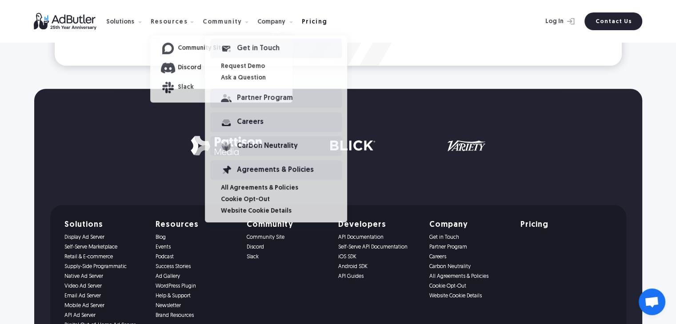 This screenshot has width=676, height=324. Describe the element at coordinates (284, 78) in the screenshot. I see `a: Ask a Question` at that location.